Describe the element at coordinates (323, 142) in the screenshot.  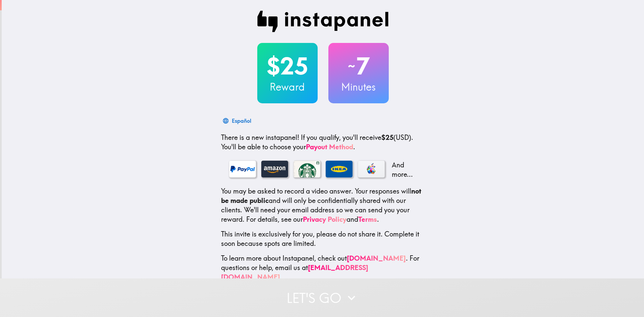
I see `p: If you qualify, you'll receive (USD) . You'll be able to choose your .` at that location.